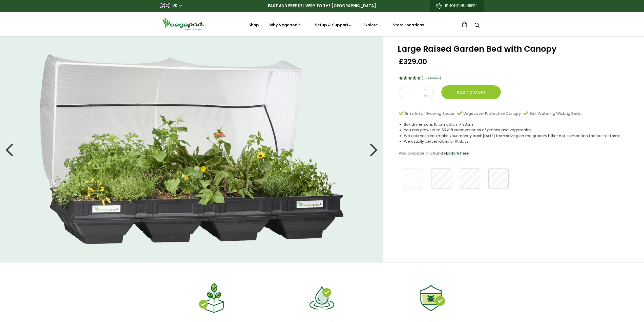  I want to click on span: £329.00, so click(413, 62).